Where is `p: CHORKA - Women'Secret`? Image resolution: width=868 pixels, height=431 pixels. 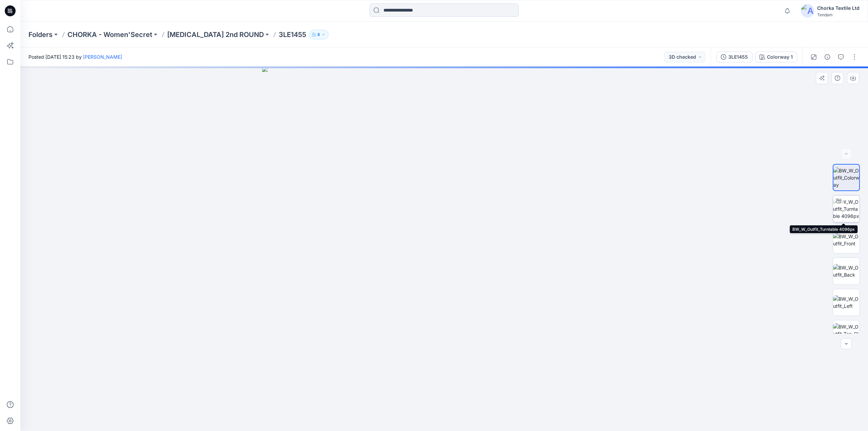
p: CHORKA - Women'Secret is located at coordinates (110, 35).